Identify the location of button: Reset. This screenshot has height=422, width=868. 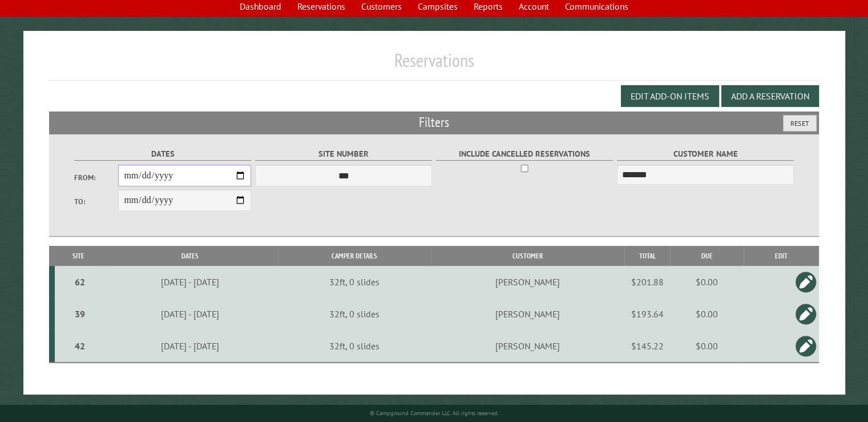
(800, 123).